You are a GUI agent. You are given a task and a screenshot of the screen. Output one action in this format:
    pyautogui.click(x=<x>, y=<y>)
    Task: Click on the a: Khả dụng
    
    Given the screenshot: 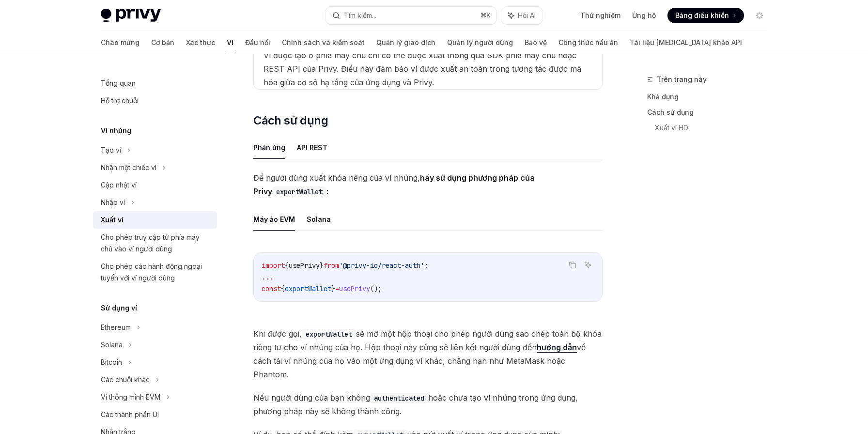 What is the action you would take?
    pyautogui.click(x=711, y=96)
    